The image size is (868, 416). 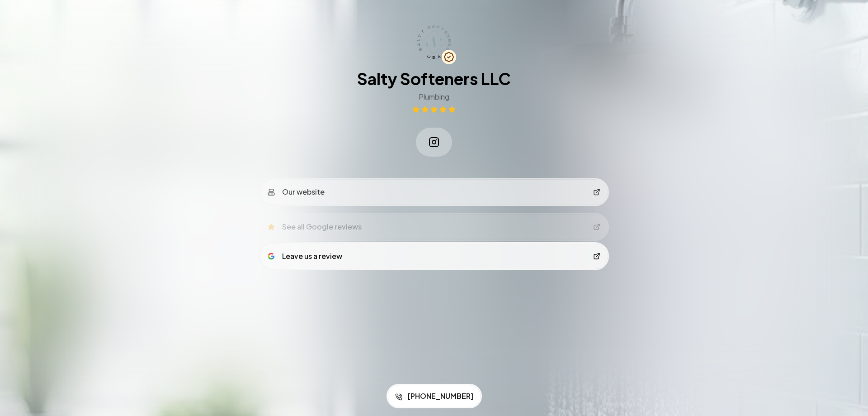 What do you see at coordinates (315, 223) in the screenshot?
I see `div: See all Google reviews` at bounding box center [315, 223].